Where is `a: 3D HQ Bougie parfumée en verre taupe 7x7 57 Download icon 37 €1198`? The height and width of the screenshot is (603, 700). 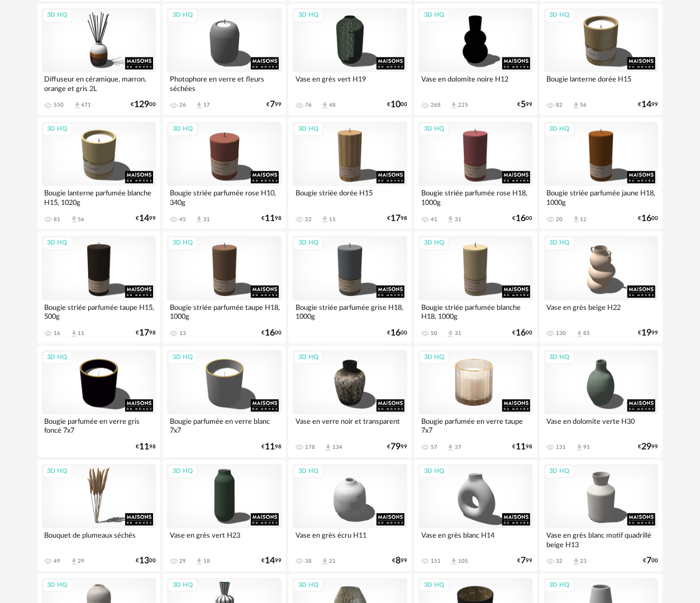 a: 3D HQ Bougie parfumée en verre taupe 7x7 57 Download icon 37 €1198 is located at coordinates (475, 401).